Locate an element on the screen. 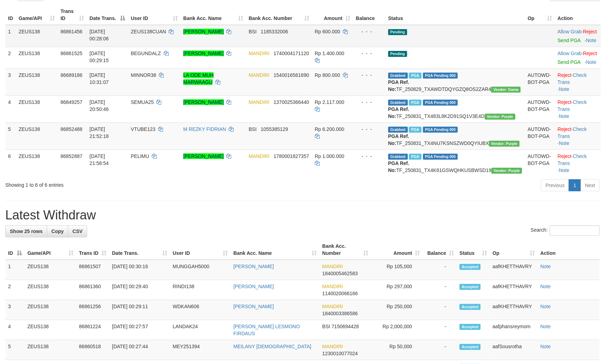  span: Marked by aafkaynarin is located at coordinates (415, 75).